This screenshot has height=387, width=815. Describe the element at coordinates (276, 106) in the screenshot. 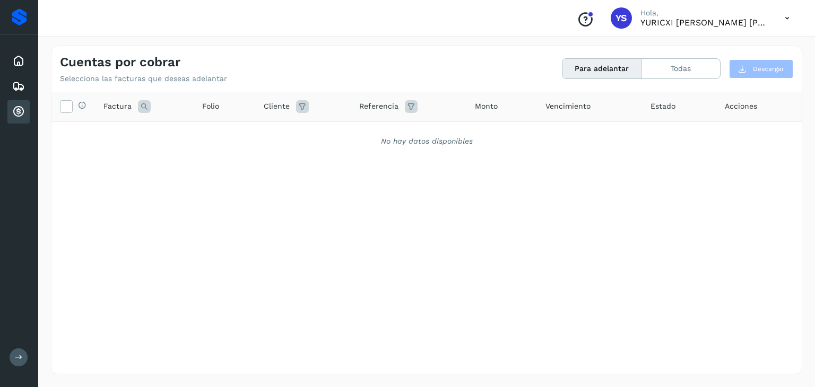

I see `span: Cliente` at that location.